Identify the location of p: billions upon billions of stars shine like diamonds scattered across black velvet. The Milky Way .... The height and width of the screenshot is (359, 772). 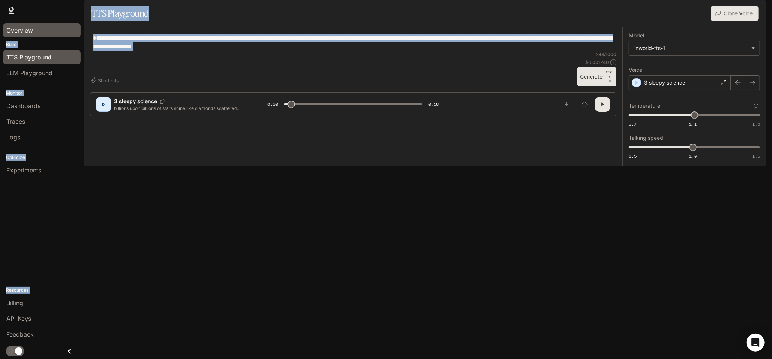
(182, 108).